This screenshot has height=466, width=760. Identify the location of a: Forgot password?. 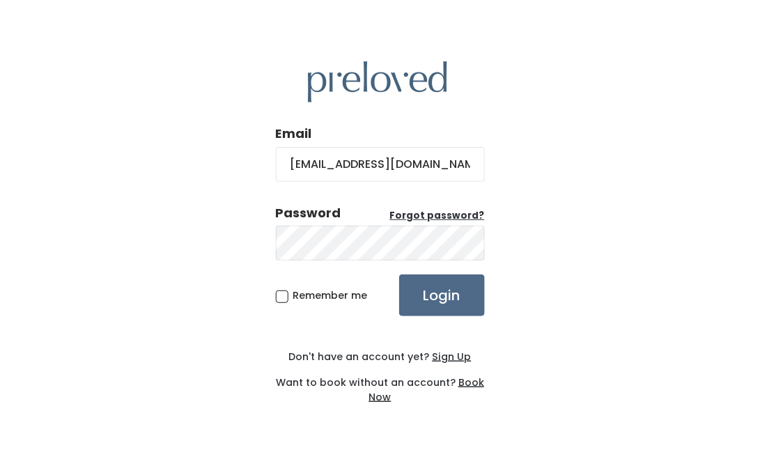
(438, 216).